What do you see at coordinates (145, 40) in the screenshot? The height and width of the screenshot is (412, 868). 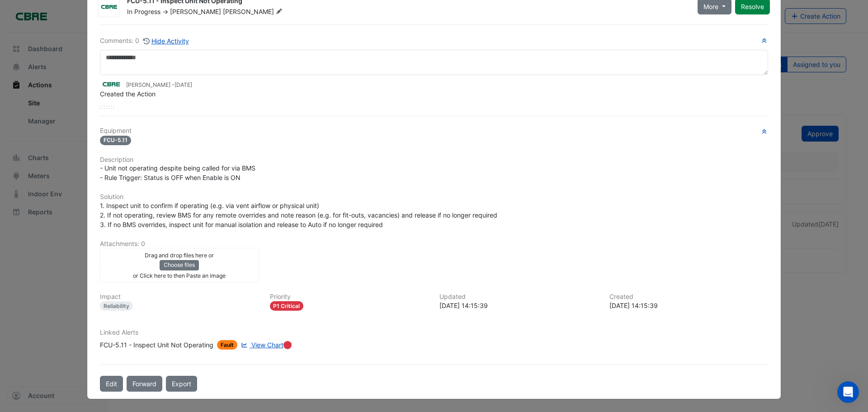 I see `div: Comments: 0` at bounding box center [145, 40].